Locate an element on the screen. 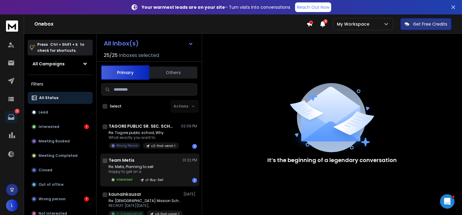 Image resolution: width=462 pixels, height=215 pixels. h1: Onebox is located at coordinates (170, 24).